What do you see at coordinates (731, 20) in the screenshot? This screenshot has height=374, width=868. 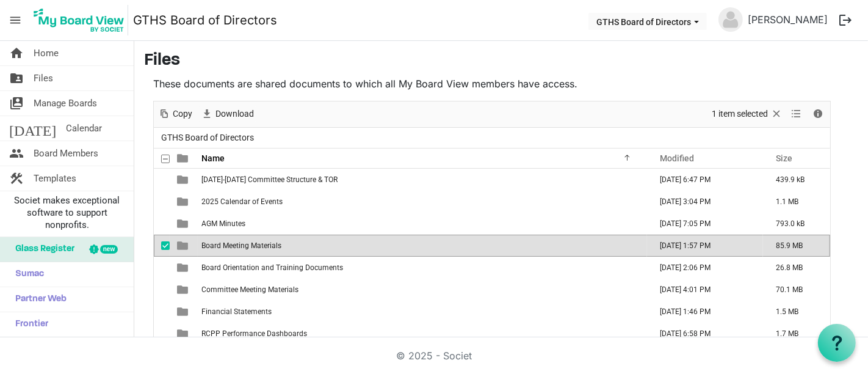 I see `img: no-profile-picture.svg` at bounding box center [731, 20].